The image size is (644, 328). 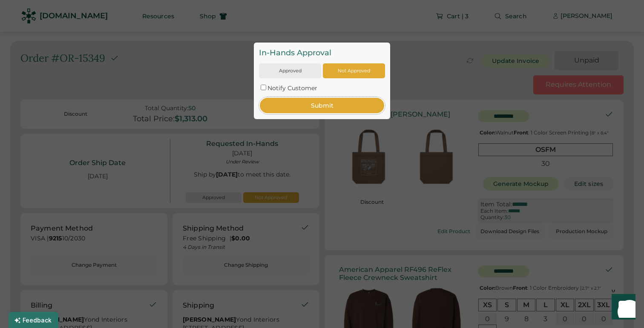 What do you see at coordinates (290, 71) in the screenshot?
I see `button: Approved` at bounding box center [290, 71].